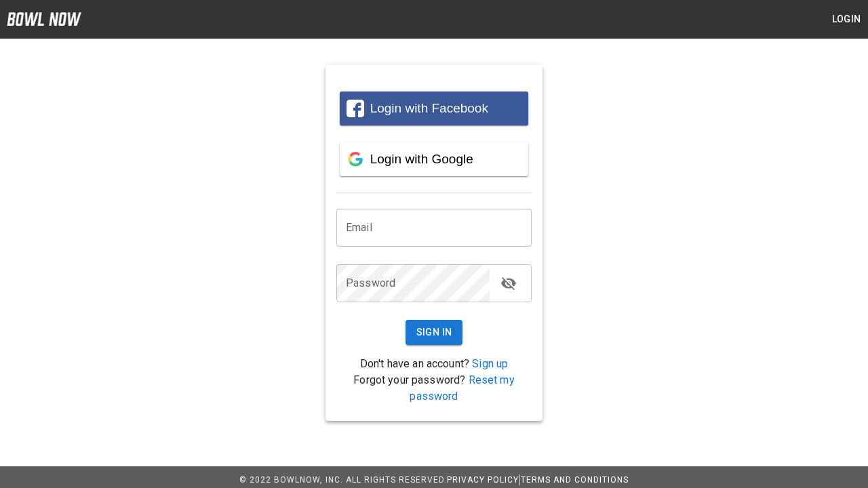  What do you see at coordinates (483, 479) in the screenshot?
I see `a: Privacy Policy` at bounding box center [483, 479].